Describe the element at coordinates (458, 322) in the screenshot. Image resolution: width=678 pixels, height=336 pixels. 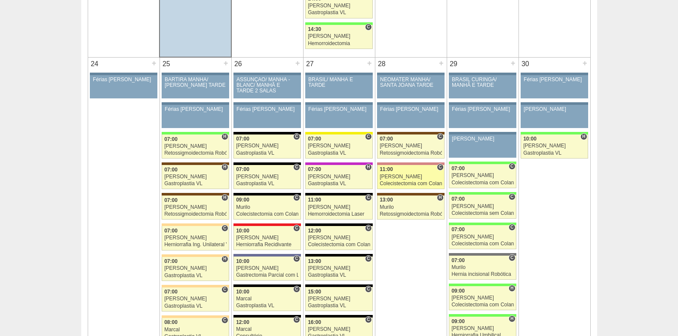
I see `span: 09:00` at that location.